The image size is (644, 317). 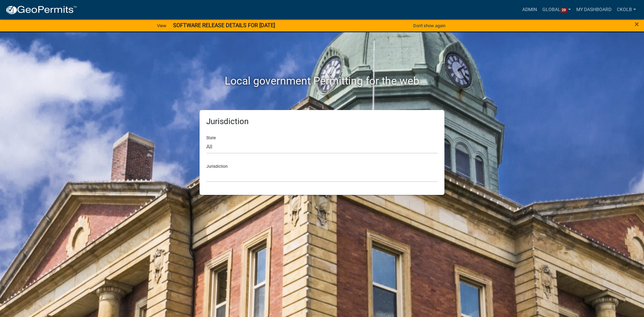 What do you see at coordinates (429, 25) in the screenshot?
I see `button: Don't show again` at bounding box center [429, 25].